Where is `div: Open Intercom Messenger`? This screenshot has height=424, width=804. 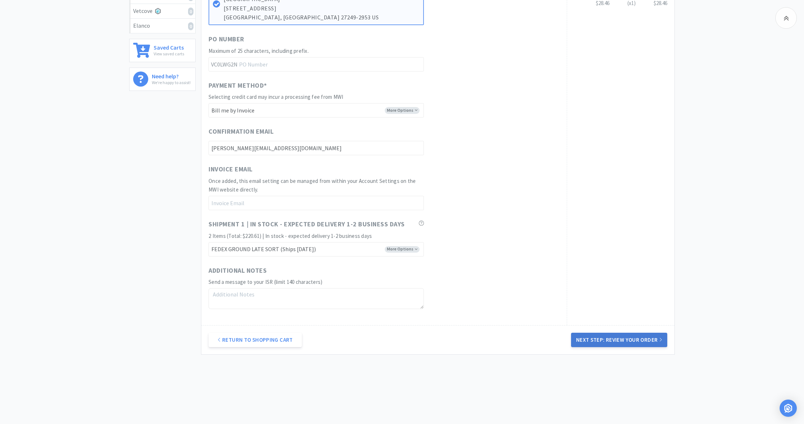 div: Open Intercom Messenger is located at coordinates (789, 408).